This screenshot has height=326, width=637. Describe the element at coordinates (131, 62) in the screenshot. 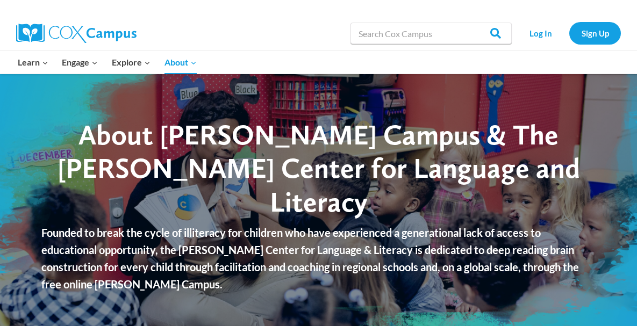

I see `span: Explore` at that location.